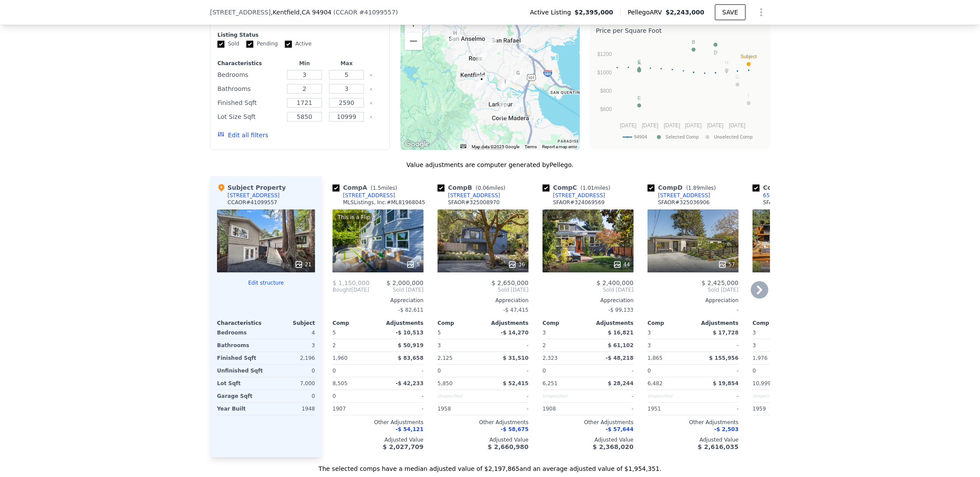  Describe the element at coordinates (249, 117) in the screenshot. I see `div: Lot Size Sqft` at that location.